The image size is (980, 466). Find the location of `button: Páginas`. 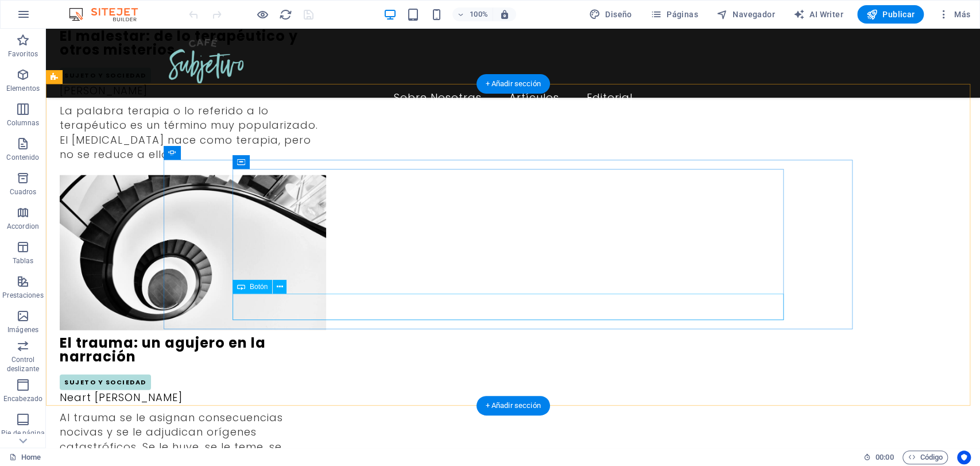

button: Páginas is located at coordinates (674, 15).